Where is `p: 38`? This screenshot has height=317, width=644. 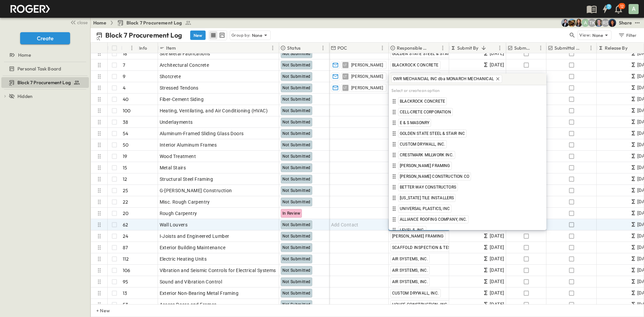 p: 38 is located at coordinates (125, 122).